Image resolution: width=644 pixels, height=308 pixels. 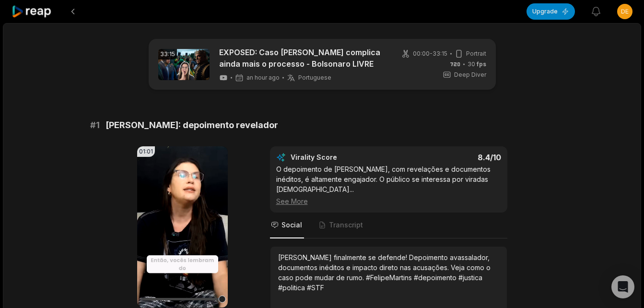 What do you see at coordinates (388, 226) in the screenshot?
I see `nav: Tabs` at bounding box center [388, 226].